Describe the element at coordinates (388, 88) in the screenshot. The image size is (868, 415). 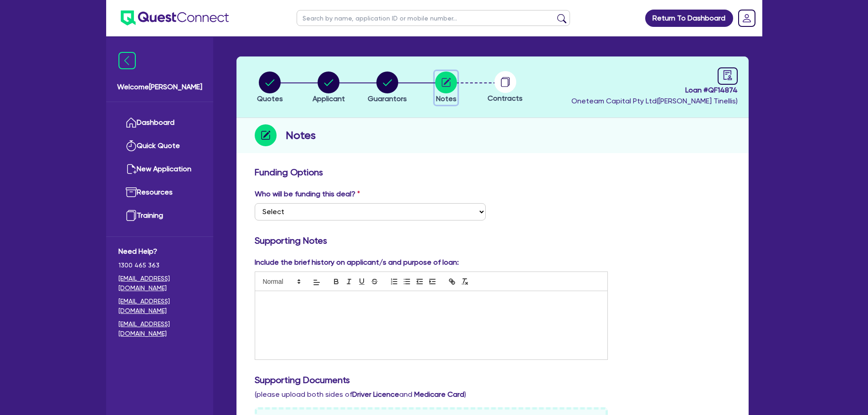
I see `button: Guarantors` at that location.